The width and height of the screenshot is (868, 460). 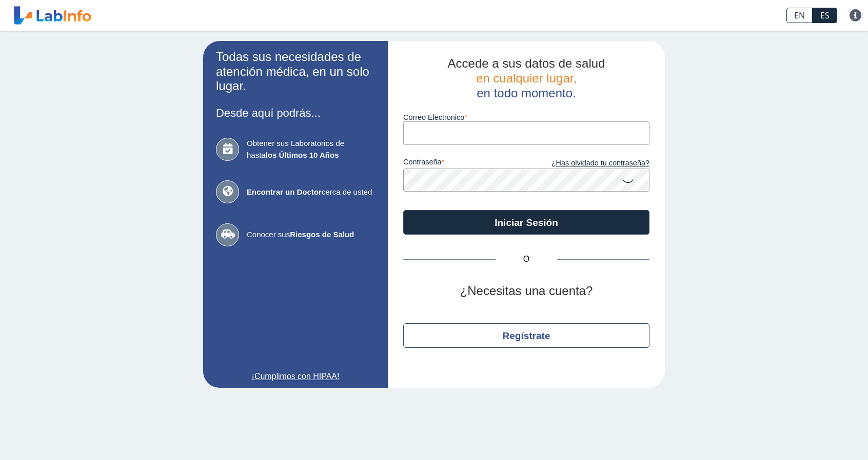 What do you see at coordinates (284, 192) in the screenshot?
I see `b: Encontrar un Doctor` at bounding box center [284, 192].